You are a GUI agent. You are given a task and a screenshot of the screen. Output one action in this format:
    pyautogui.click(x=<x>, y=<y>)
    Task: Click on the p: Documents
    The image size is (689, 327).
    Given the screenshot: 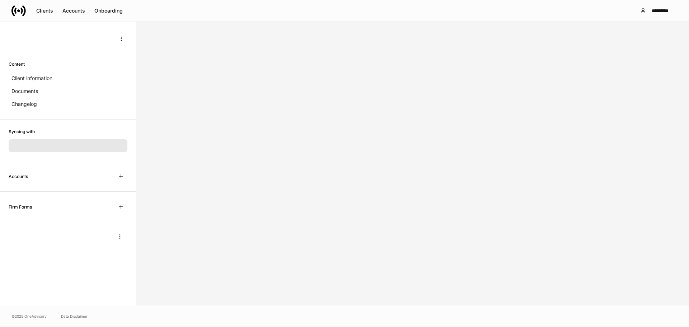 What is the action you would take?
    pyautogui.click(x=25, y=91)
    